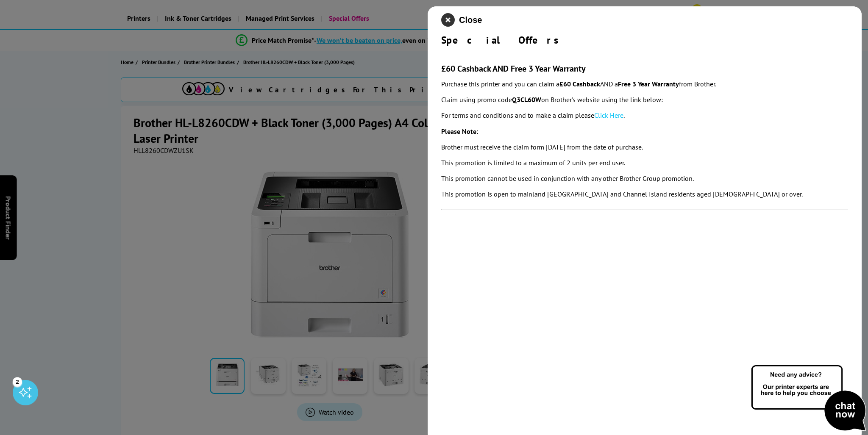 This screenshot has width=868, height=435. What do you see at coordinates (567, 178) in the screenshot?
I see `em: This promotion cannot be used in conjunction with any other Brother Group promotion.` at bounding box center [567, 178].